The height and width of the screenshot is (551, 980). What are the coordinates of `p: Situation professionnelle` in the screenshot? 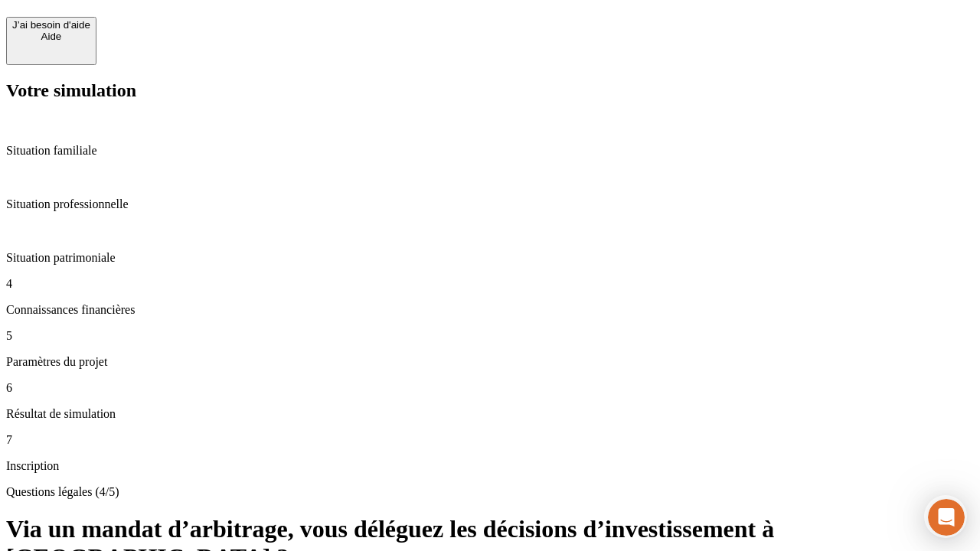 It's located at (490, 204).